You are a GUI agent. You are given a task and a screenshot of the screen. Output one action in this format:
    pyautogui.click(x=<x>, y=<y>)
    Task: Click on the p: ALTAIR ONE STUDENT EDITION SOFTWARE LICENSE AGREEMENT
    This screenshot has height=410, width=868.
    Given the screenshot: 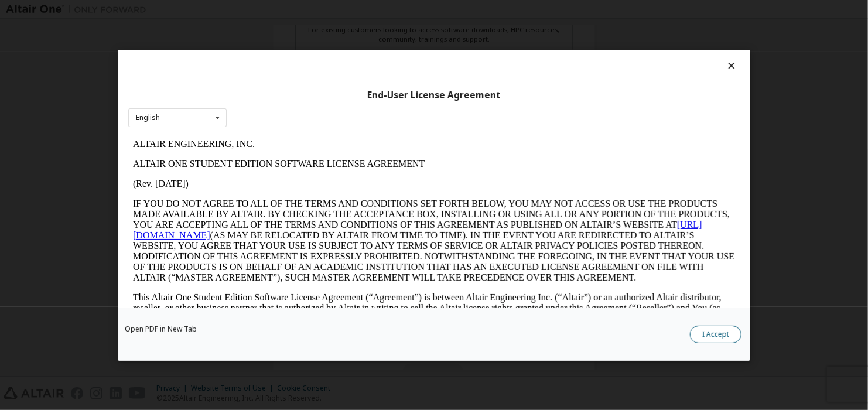 What is the action you would take?
    pyautogui.click(x=306, y=30)
    